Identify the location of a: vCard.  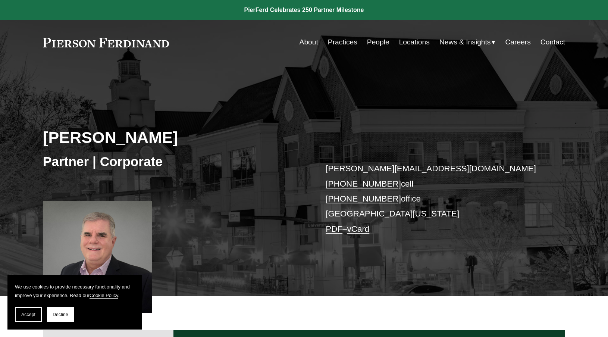
(358, 229).